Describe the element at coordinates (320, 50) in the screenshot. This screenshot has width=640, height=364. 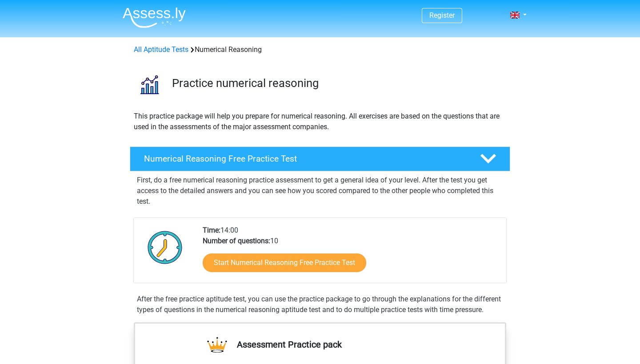
I see `div: Numerical Reasoning` at that location.